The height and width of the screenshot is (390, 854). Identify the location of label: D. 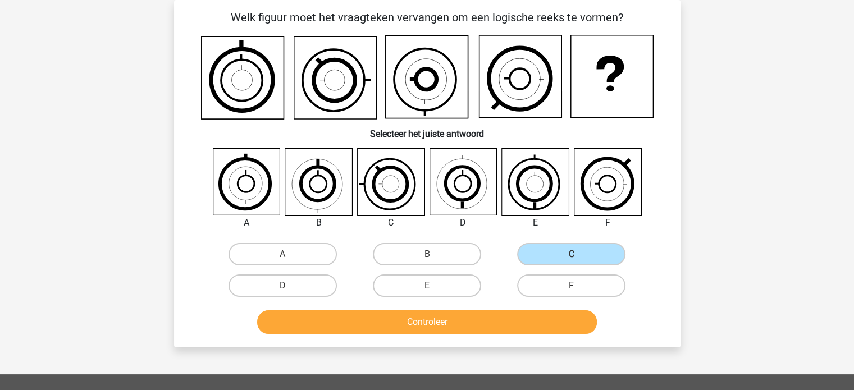
(283, 286).